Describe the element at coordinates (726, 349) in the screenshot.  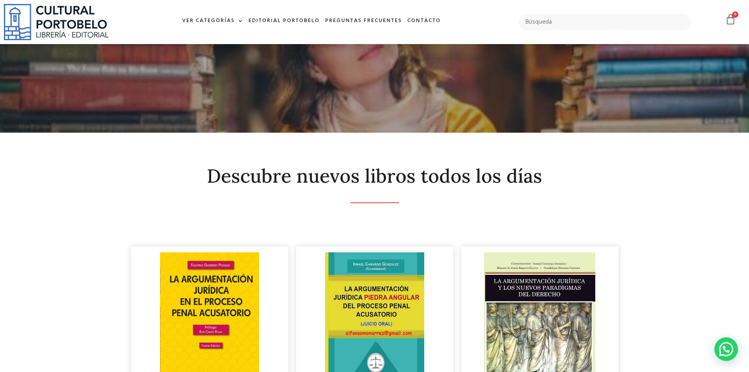
I see `div: Contactar por WhatsApp` at that location.